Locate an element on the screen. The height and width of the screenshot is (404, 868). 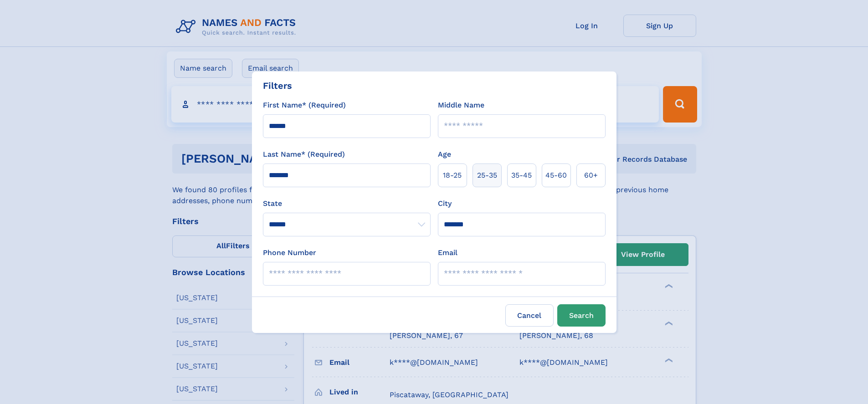
label: Age is located at coordinates (444, 155).